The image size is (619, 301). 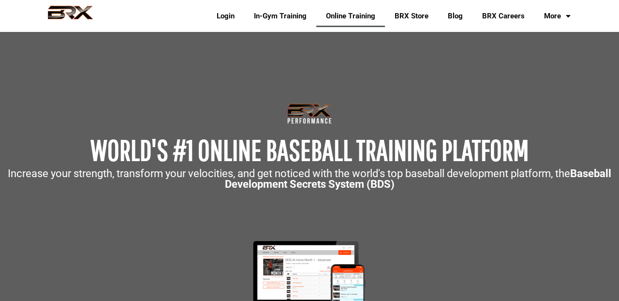 What do you see at coordinates (557, 16) in the screenshot?
I see `a: More` at bounding box center [557, 16].